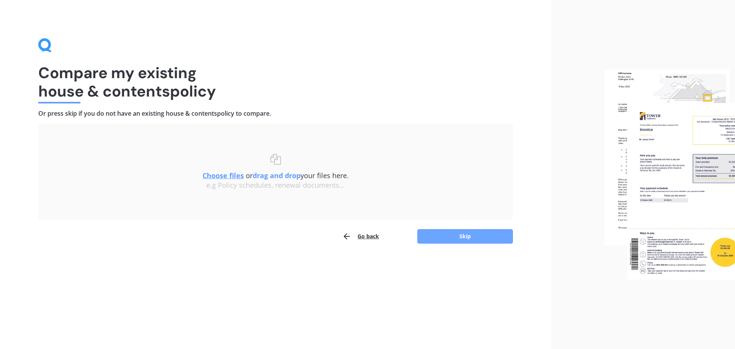 The height and width of the screenshot is (349, 735). What do you see at coordinates (276, 175) in the screenshot?
I see `b: drag and drop` at bounding box center [276, 175].